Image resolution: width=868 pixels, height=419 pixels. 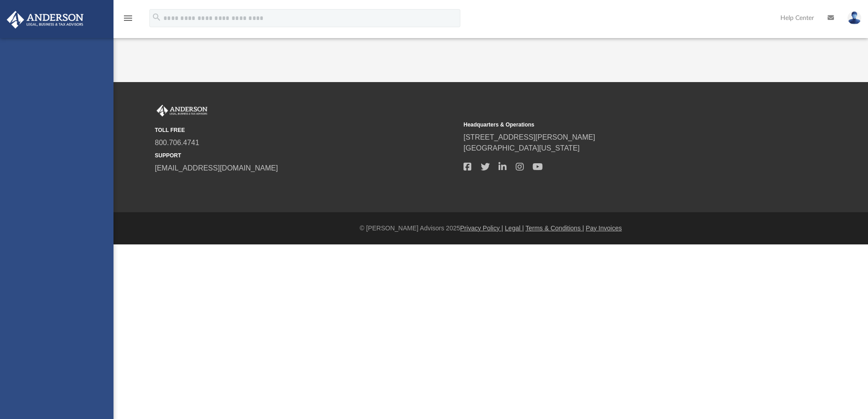 I want to click on a: menu, so click(x=128, y=20).